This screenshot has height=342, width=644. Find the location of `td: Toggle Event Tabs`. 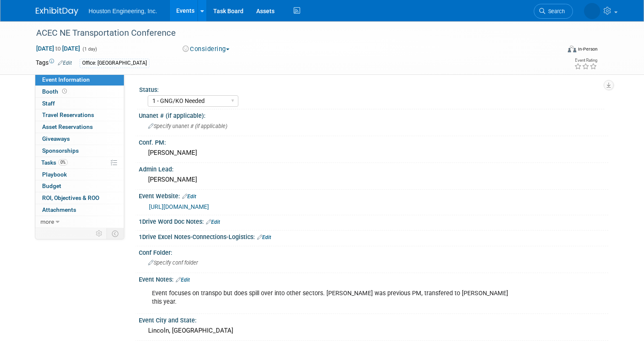

td: Toggle Event Tabs is located at coordinates (116, 233).